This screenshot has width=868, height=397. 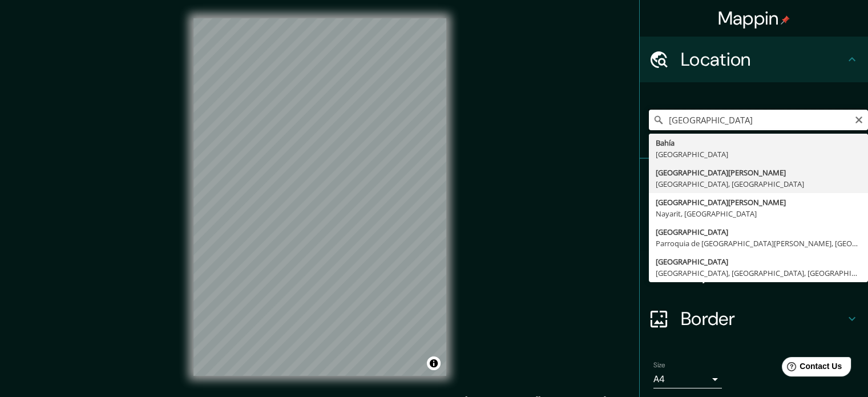 What do you see at coordinates (433, 363) in the screenshot?
I see `button: Toggle attribution` at bounding box center [433, 363].